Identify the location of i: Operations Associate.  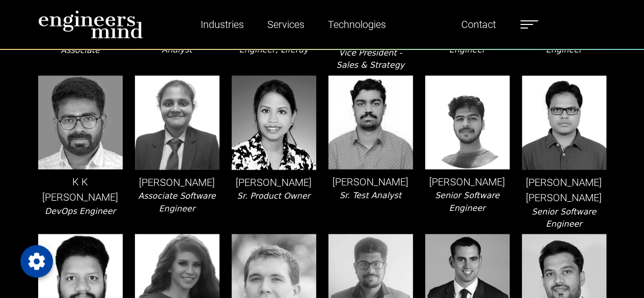
(81, 44).